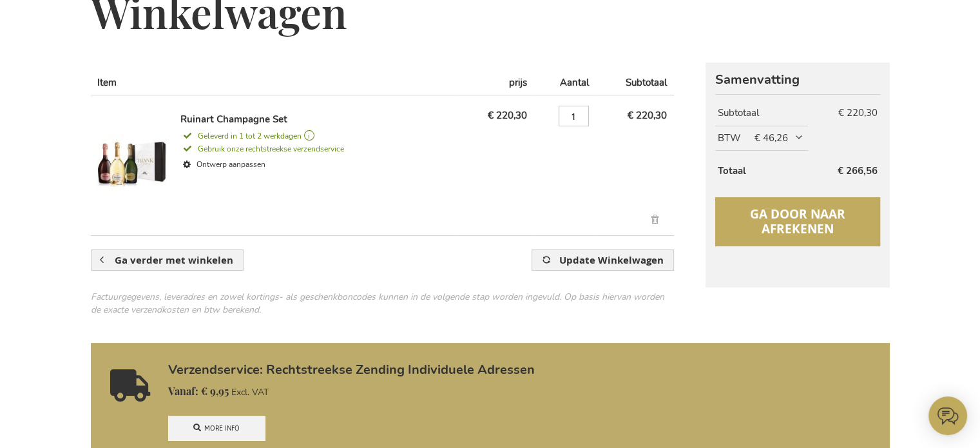 The image size is (980, 448). I want to click on a: Gebruik onze rechtstreekse verzendservice, so click(262, 148).